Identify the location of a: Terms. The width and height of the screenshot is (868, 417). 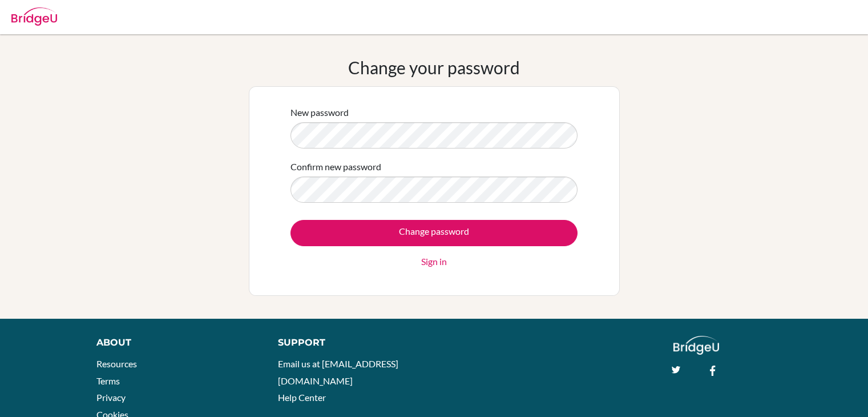
(108, 380).